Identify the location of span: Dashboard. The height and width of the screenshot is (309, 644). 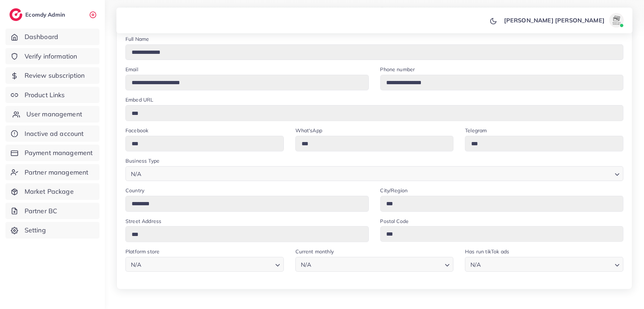
(41, 37).